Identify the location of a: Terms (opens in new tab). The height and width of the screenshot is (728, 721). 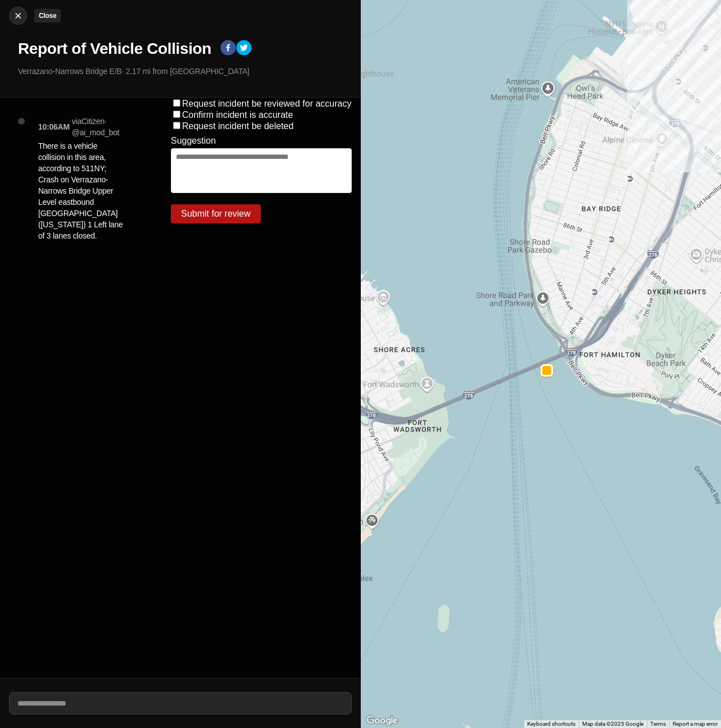
(658, 723).